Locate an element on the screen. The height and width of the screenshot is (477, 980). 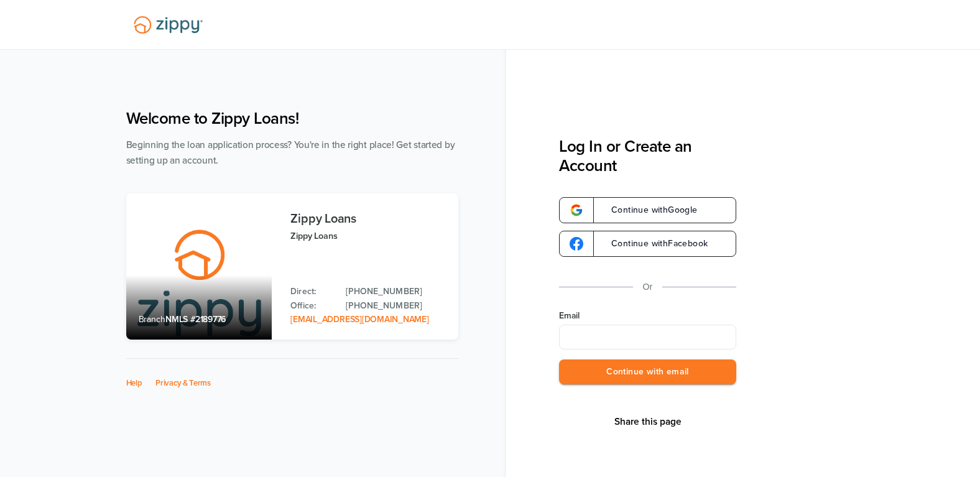
p: Zippy Loans is located at coordinates (367, 236).